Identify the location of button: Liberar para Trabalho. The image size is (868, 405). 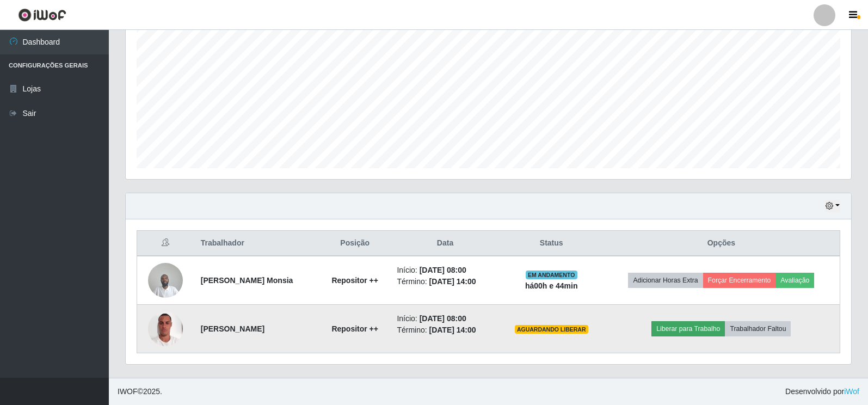
(688, 329).